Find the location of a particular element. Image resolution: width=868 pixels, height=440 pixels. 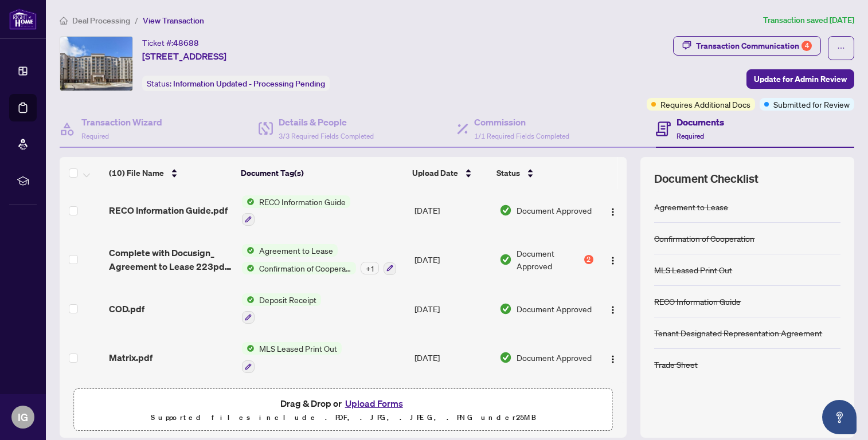

button: Open asap is located at coordinates (839, 417).